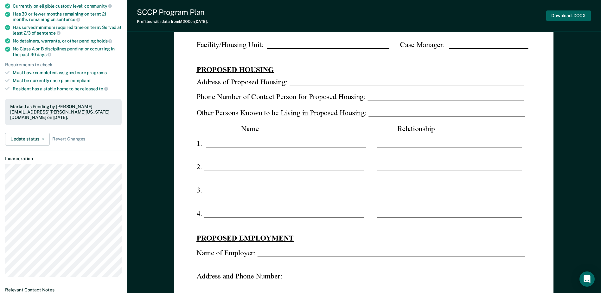 This screenshot has height=293, width=601. I want to click on dt: Relevant Contact Notes, so click(63, 290).